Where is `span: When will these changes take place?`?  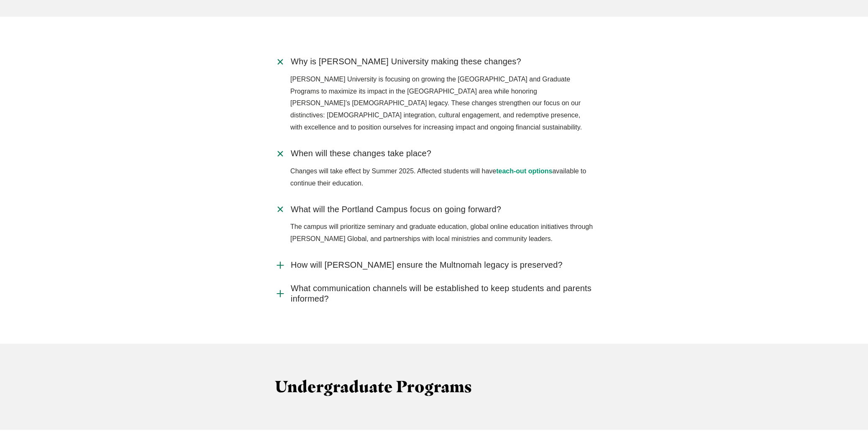
span: When will these changes take place? is located at coordinates (360, 153).